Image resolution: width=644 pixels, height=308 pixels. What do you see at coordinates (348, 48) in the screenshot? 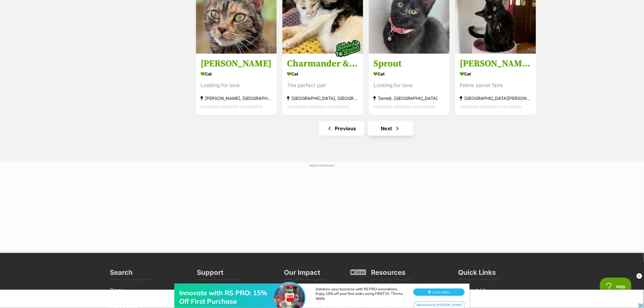
I see `img: bonded besties` at bounding box center [348, 48].